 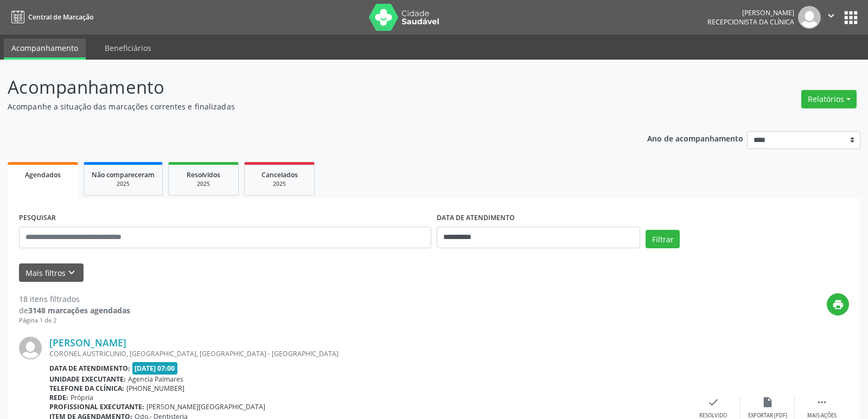 What do you see at coordinates (44, 49) in the screenshot?
I see `a: Acompanhamento` at bounding box center [44, 49].